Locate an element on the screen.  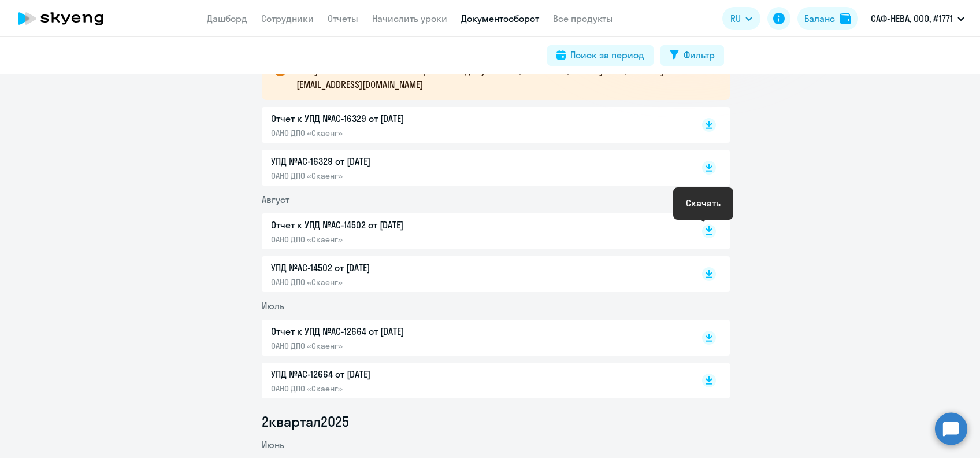
p: САФ-НЕВА, ООО, #1771 is located at coordinates (912, 18).